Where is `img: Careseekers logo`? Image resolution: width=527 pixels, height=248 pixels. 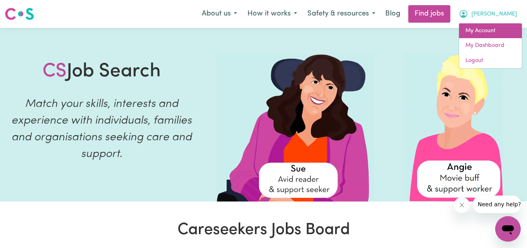
img: Careseekers logo is located at coordinates (19, 14).